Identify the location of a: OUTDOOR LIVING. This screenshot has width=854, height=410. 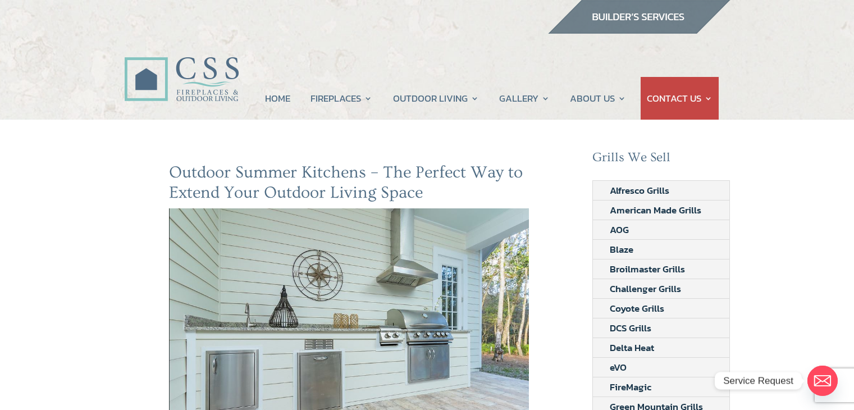
(435, 98).